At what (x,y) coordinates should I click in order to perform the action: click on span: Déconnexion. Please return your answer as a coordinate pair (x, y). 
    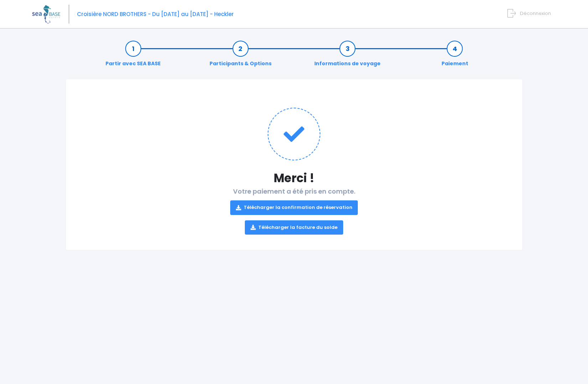
    Looking at the image, I should click on (535, 13).